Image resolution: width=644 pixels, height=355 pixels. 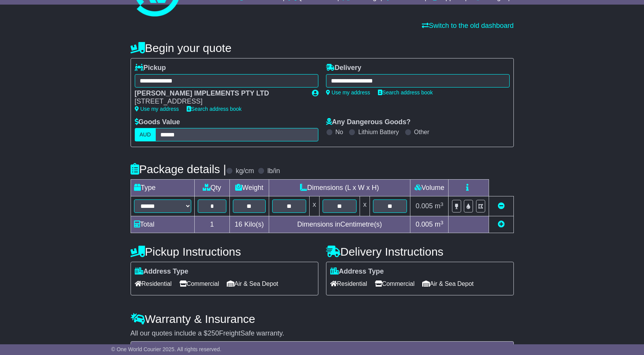 What do you see at coordinates (339, 225) in the screenshot?
I see `td: Dimensions in Centimetre(s)` at bounding box center [339, 225].